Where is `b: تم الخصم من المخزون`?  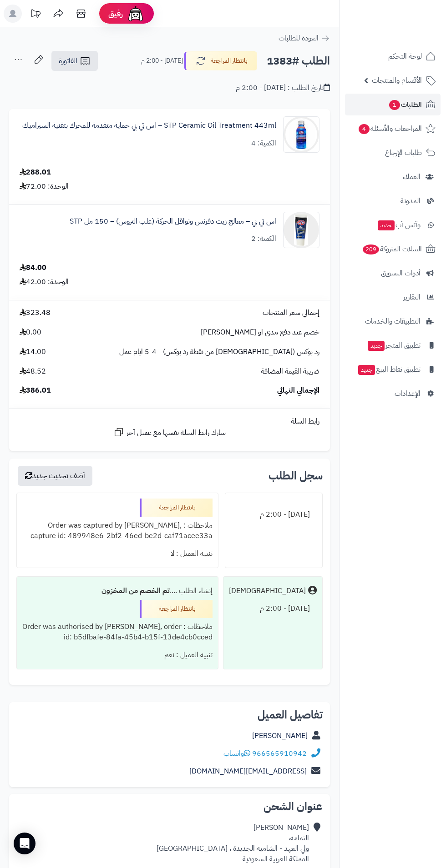
b: تم الخصم من المخزون is located at coordinates (135, 591).